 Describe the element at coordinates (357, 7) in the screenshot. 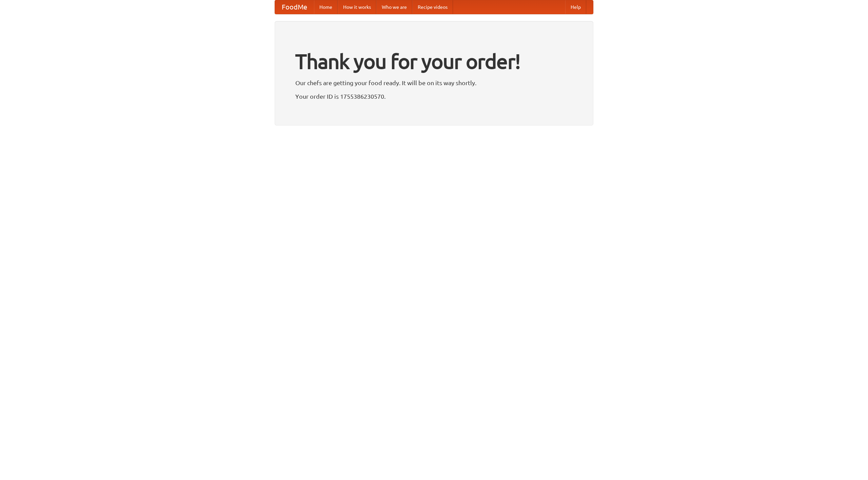

I see `a: How it works` at that location.